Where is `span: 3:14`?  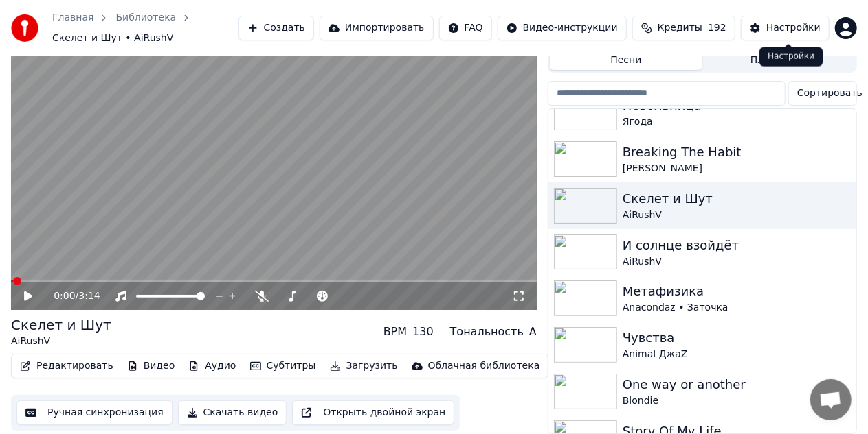
span: 3:14 is located at coordinates (89, 296).